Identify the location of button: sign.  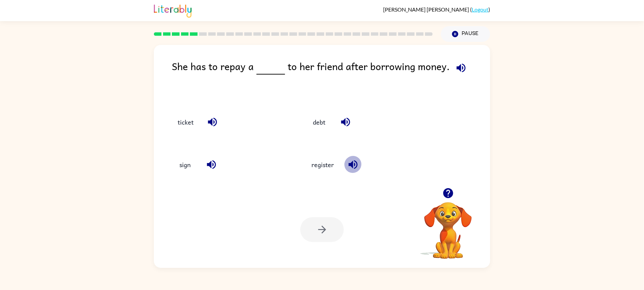
(185, 164).